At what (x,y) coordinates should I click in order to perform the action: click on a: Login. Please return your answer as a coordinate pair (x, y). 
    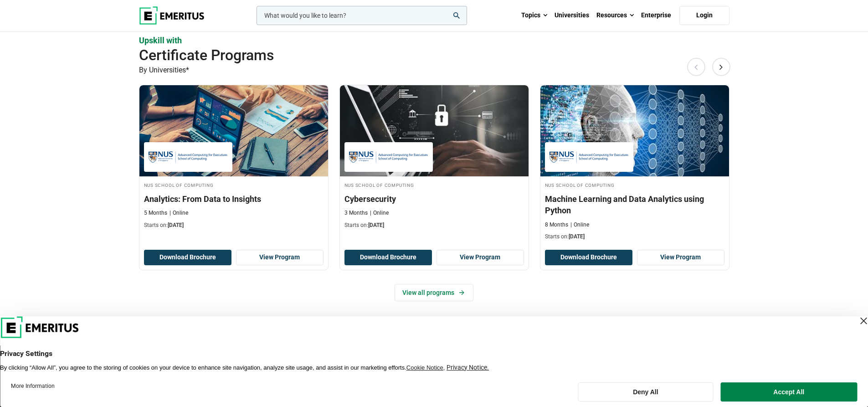
    Looking at the image, I should click on (705, 16).